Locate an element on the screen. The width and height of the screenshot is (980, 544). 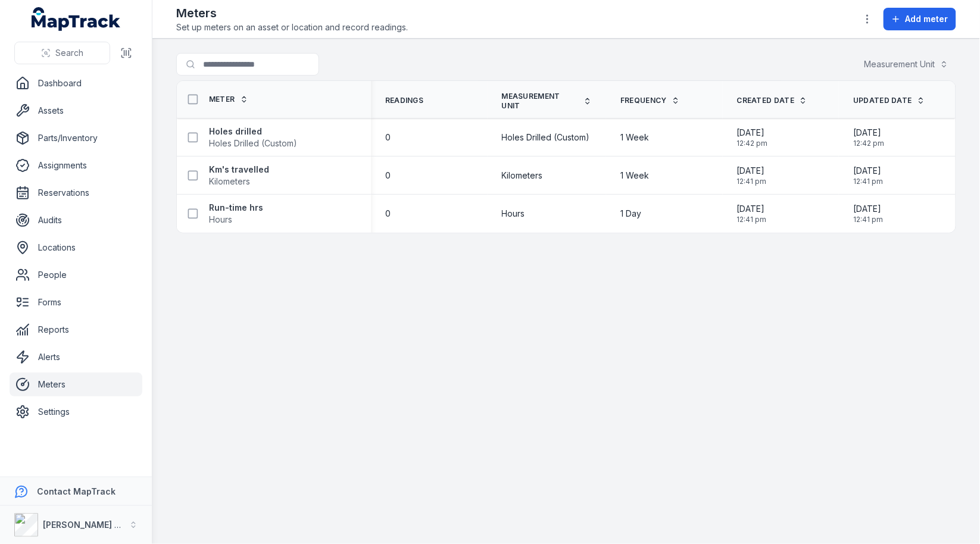
span: Search is located at coordinates (69, 53).